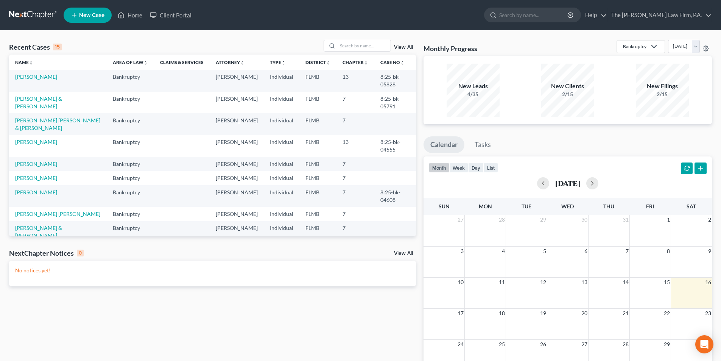 The image size is (721, 361). What do you see at coordinates (663, 94) in the screenshot?
I see `div: 2/15` at bounding box center [663, 94].